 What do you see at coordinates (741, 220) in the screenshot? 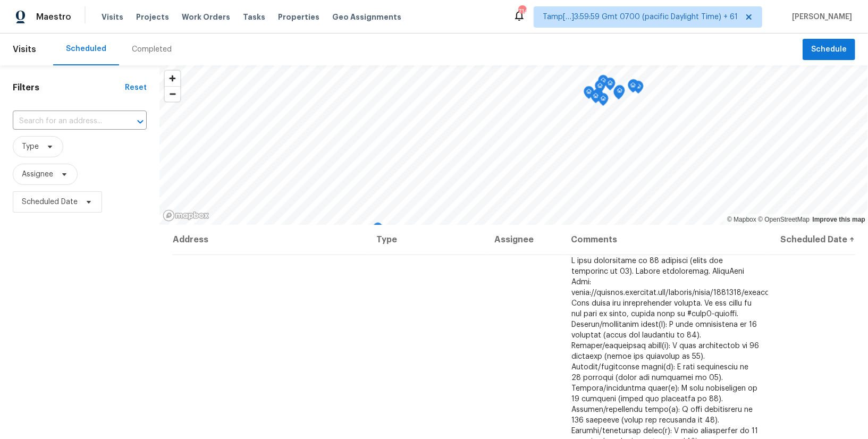
I see `a: Mapbox` at bounding box center [741, 220].